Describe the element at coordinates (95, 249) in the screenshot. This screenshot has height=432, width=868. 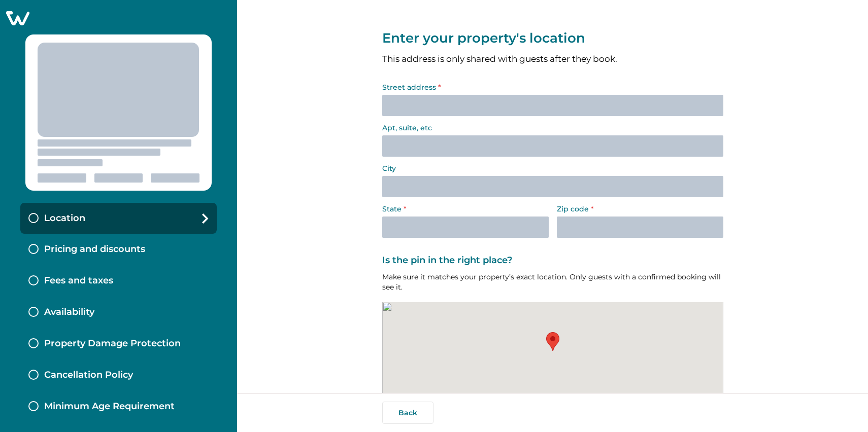
I see `p: Pricing and discounts` at that location.